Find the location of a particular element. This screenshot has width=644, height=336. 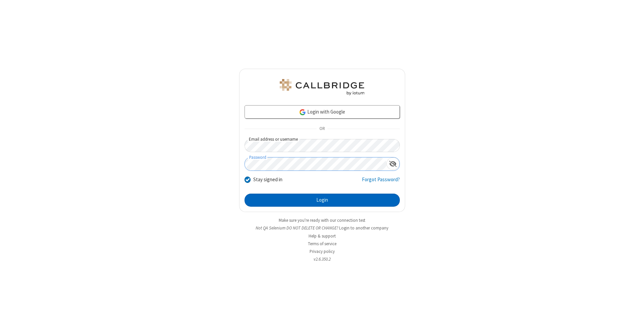

span: OR is located at coordinates (322, 129).